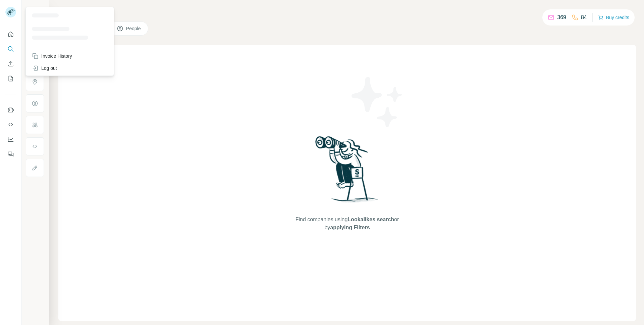  I want to click on button: Use Surfe on LinkedIn, so click(11, 110).